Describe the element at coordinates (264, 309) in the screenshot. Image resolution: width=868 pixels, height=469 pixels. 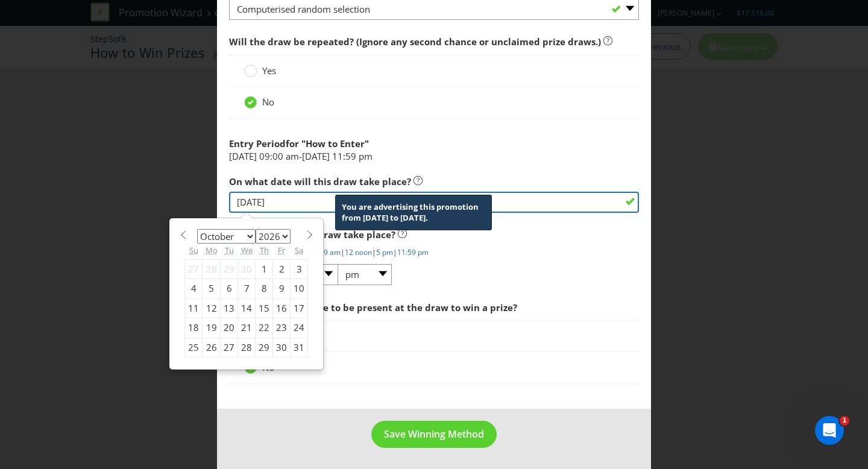
I see `div: 15` at that location.